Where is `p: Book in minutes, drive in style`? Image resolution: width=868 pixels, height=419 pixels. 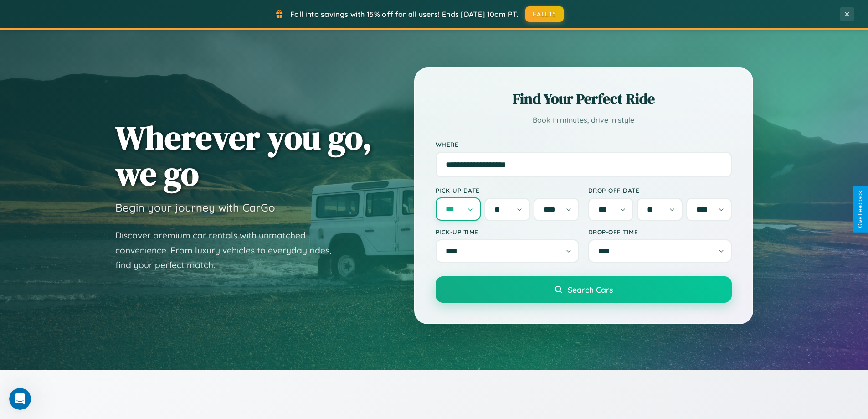 p: Book in minutes, drive in style is located at coordinates (583, 120).